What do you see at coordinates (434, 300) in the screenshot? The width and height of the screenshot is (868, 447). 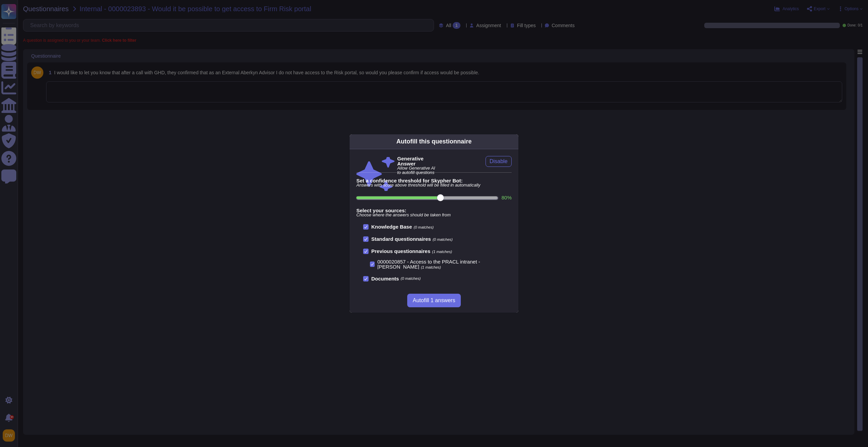 I see `span: Autofill 1 answers` at bounding box center [434, 300].